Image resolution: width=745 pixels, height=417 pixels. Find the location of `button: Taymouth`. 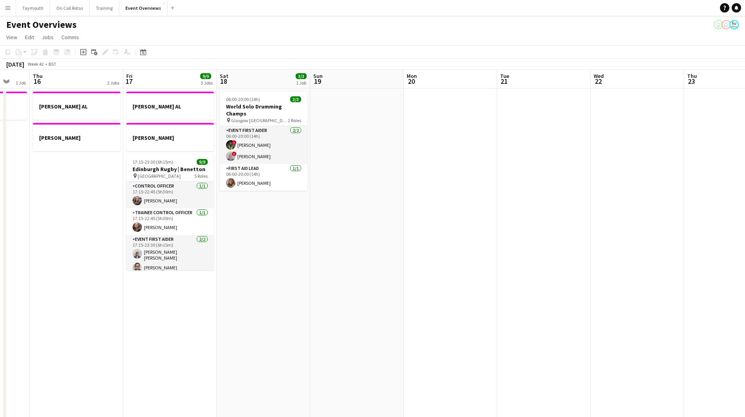

button: Taymouth is located at coordinates (33, 8).